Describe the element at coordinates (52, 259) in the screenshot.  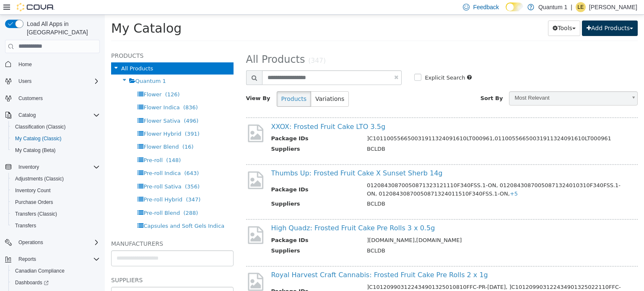
I see `button: Reports` at that location.